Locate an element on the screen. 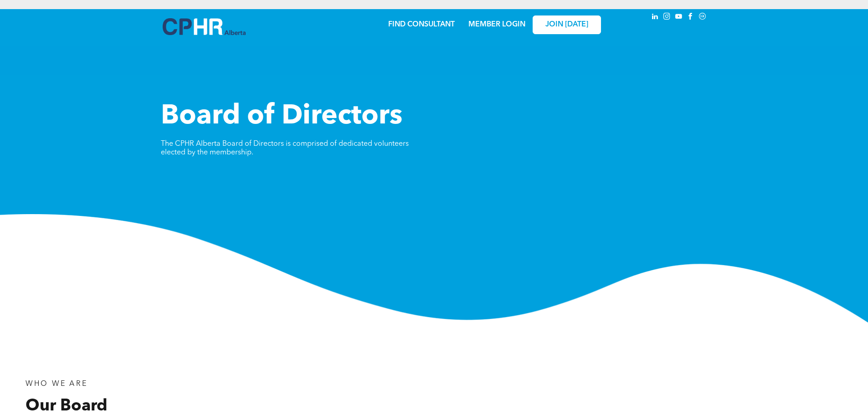 This screenshot has height=415, width=868. span: The CPHR Alberta Board of Directors is comprised of dedicated volunteers elected by the membership. is located at coordinates (285, 148).